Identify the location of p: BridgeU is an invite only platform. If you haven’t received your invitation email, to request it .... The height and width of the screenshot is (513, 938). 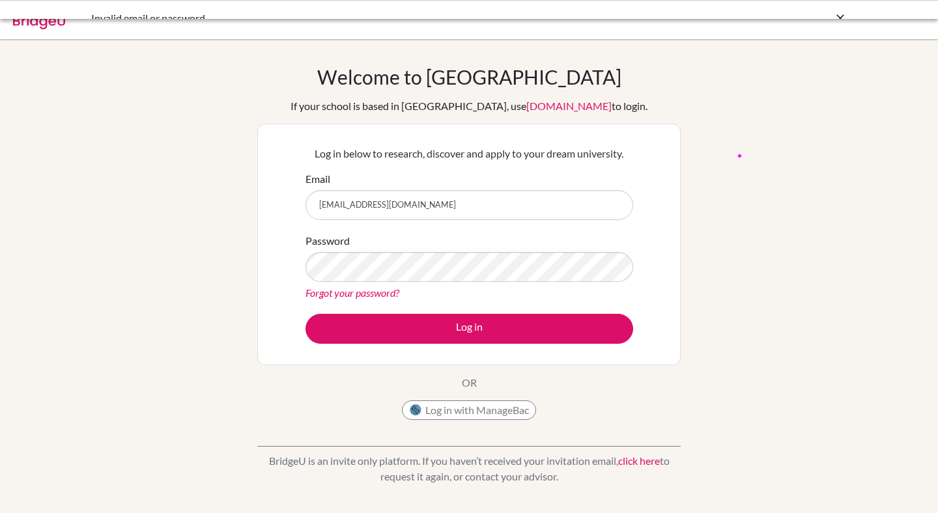
(469, 469).